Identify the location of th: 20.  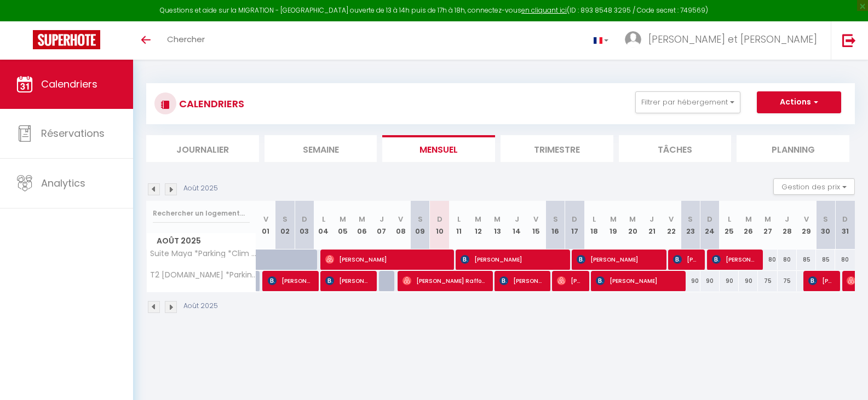
(632, 225).